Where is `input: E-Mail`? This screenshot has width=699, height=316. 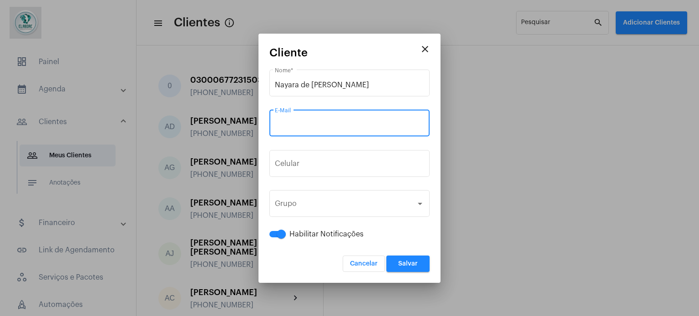 input: E-Mail is located at coordinates (349, 125).